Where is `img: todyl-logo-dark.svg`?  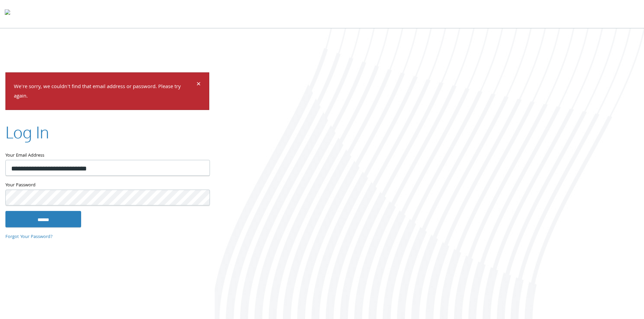 img: todyl-logo-dark.svg is located at coordinates (8, 14).